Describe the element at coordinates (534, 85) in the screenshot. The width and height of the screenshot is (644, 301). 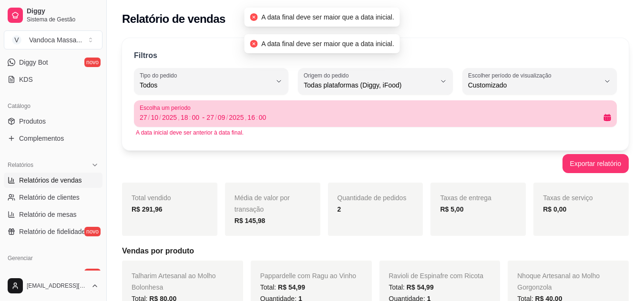
I see `span: Customizado` at that location.